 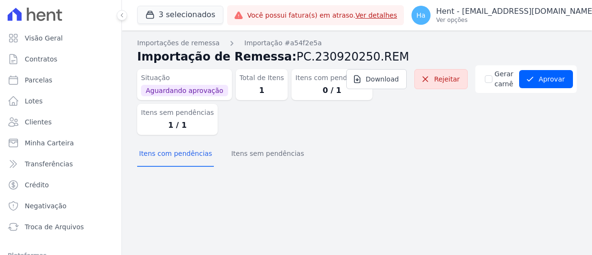 What do you see at coordinates (546, 79) in the screenshot?
I see `button: Aprovar` at bounding box center [546, 79].